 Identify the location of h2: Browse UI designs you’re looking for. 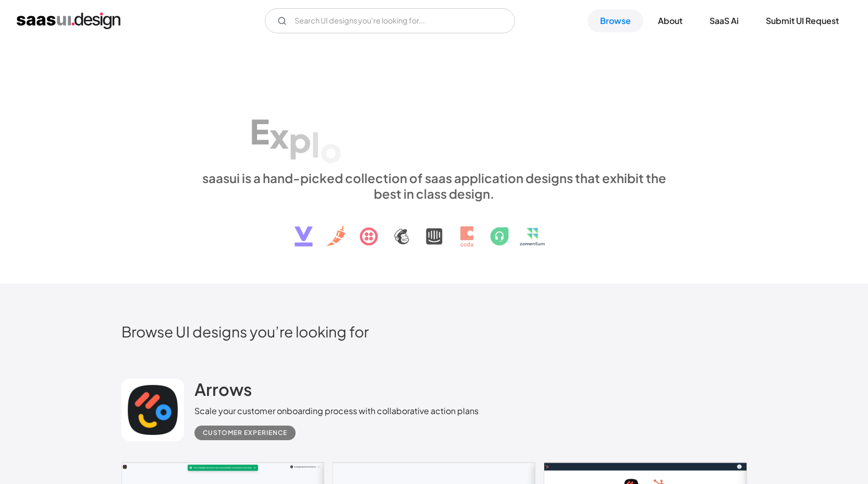
(435, 331).